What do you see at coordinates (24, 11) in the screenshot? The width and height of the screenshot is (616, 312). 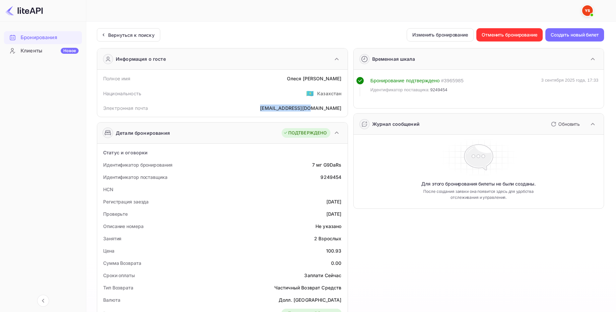 I see `img: Логотип LiteAPI` at bounding box center [24, 11].